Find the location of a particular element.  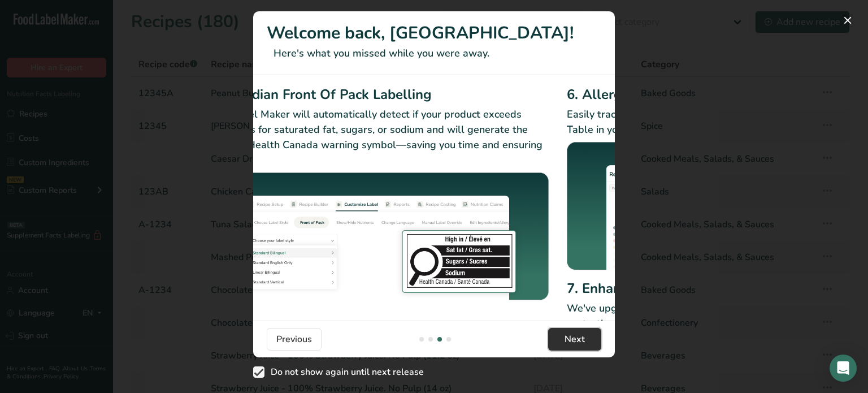

span: Previous is located at coordinates (294, 339).